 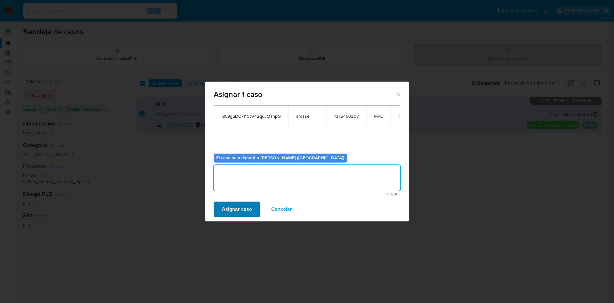 I want to click on span: Asignar caso, so click(x=237, y=209).